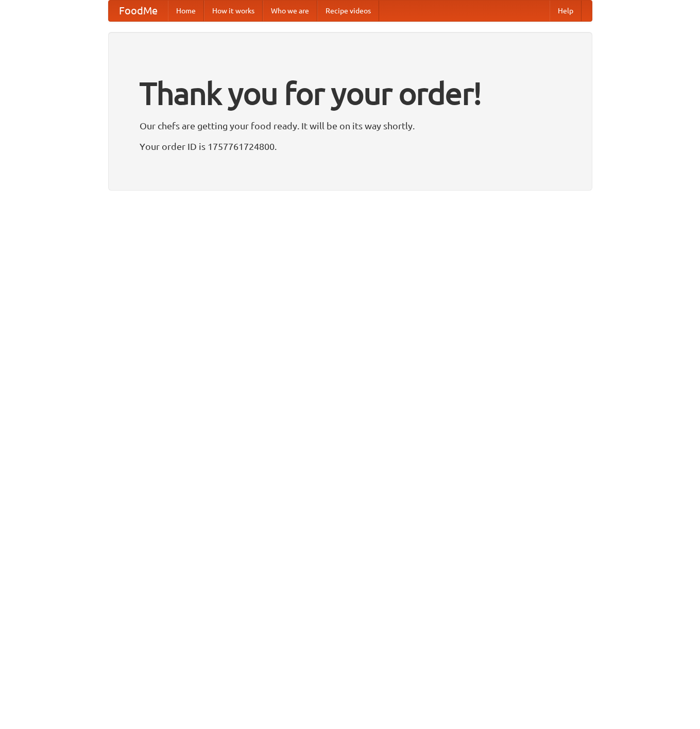 This screenshot has height=729, width=700. What do you see at coordinates (350, 146) in the screenshot?
I see `p: Your order ID is 1757761724800.` at bounding box center [350, 146].